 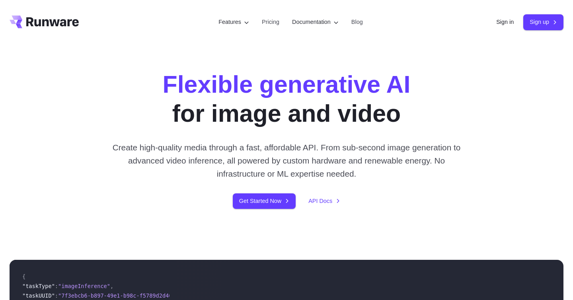 What do you see at coordinates (264, 201) in the screenshot?
I see `a: Get Started Now` at bounding box center [264, 201].